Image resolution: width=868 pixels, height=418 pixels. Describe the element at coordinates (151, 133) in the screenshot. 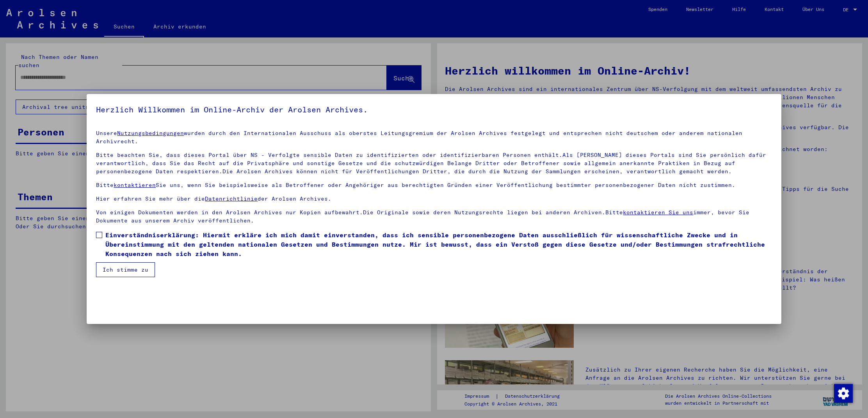

I see `a: Nutzungsbedingungen` at that location.